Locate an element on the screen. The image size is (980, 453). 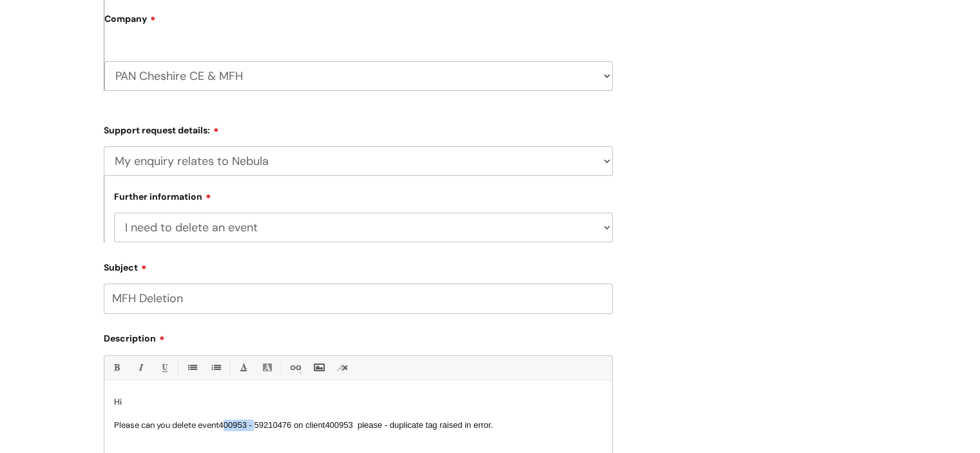
span: 400953 please - duplicate tag raised in error. is located at coordinates (408, 425).